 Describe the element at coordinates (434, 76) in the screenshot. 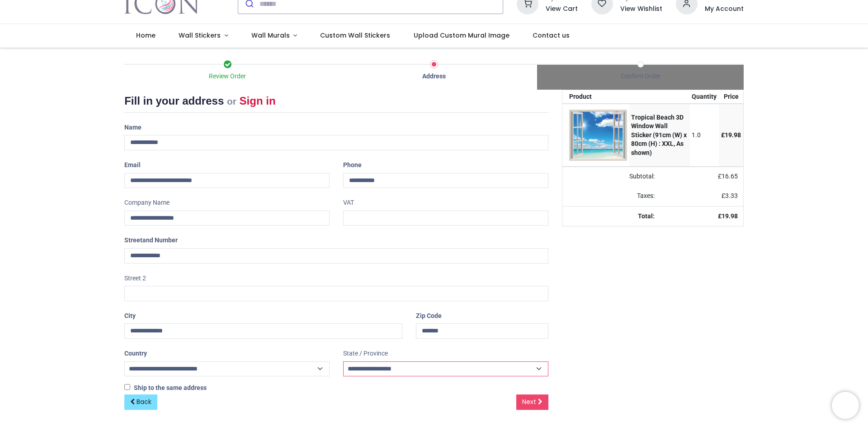

I see `div: Address` at that location.